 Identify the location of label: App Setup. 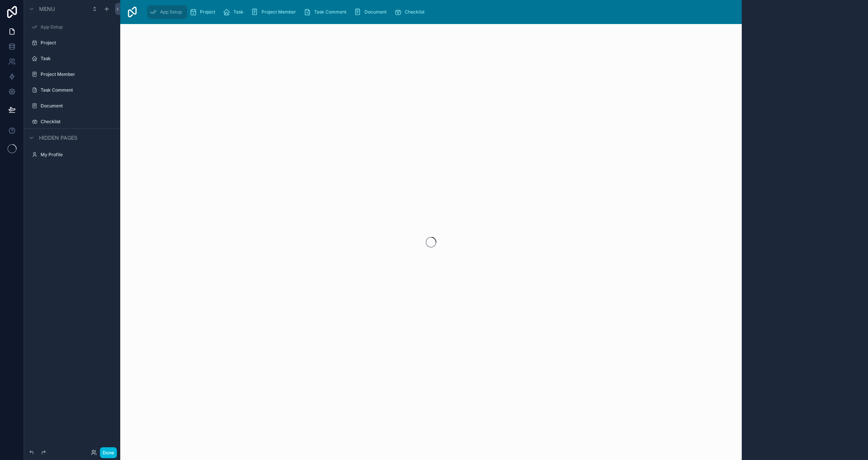
(76, 27).